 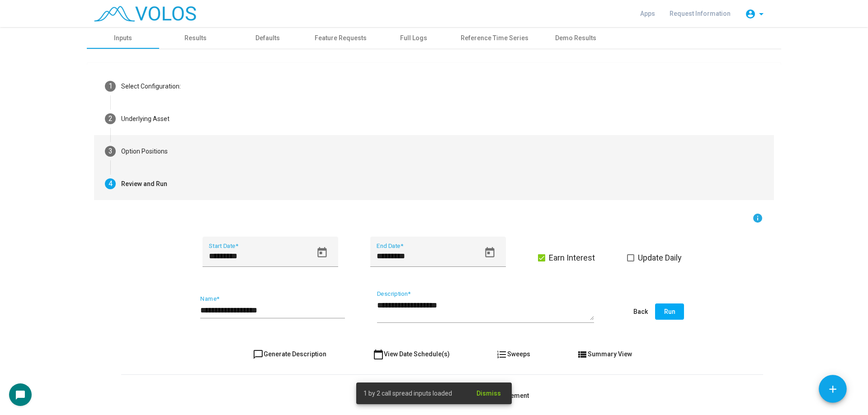 I want to click on span: 1, so click(x=110, y=86).